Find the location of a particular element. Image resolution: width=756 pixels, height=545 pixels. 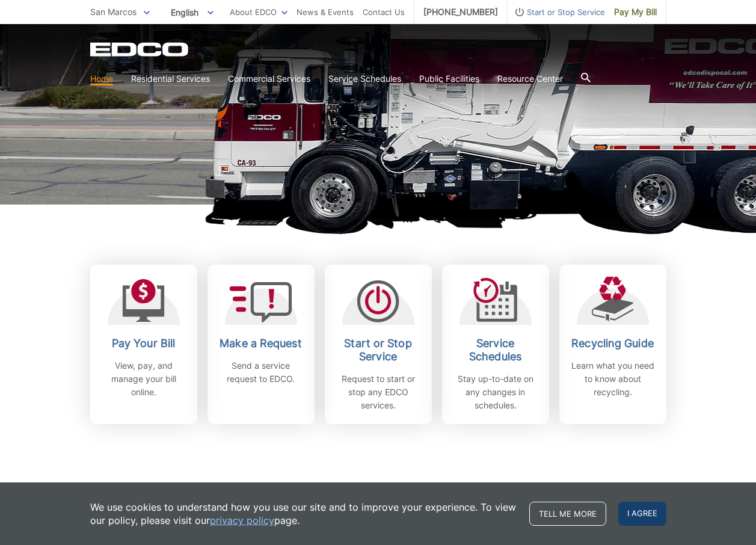

a: Public Facilities is located at coordinates (449, 79).